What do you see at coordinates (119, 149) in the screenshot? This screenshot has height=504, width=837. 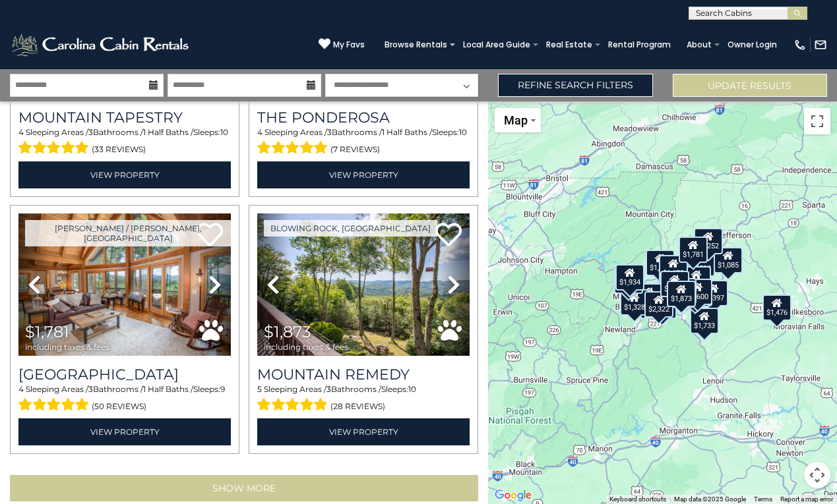 I see `span: (33 reviews)` at bounding box center [119, 149].